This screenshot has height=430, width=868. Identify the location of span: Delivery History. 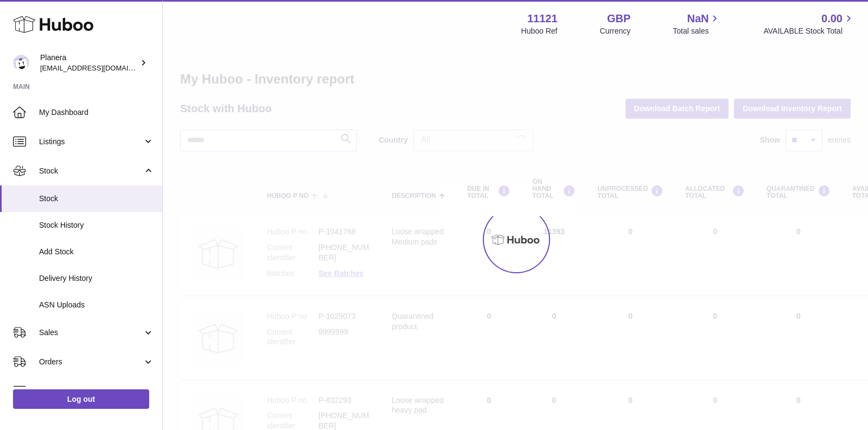
(97, 278).